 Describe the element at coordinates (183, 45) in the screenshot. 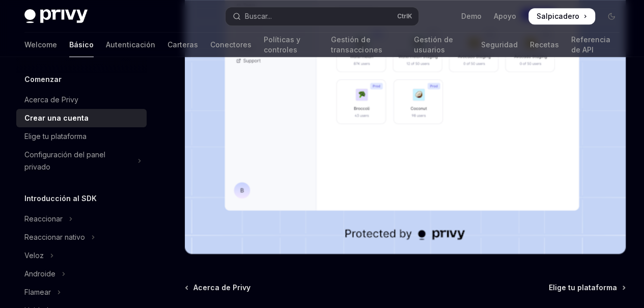

I see `a: Carteras` at that location.